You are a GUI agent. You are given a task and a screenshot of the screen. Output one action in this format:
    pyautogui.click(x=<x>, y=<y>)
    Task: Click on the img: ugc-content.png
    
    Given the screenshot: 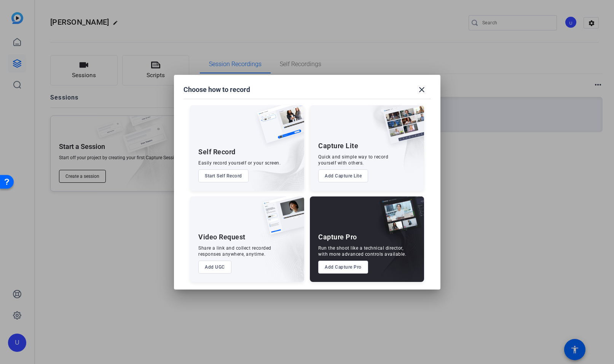 What is the action you would take?
    pyautogui.click(x=281, y=219)
    